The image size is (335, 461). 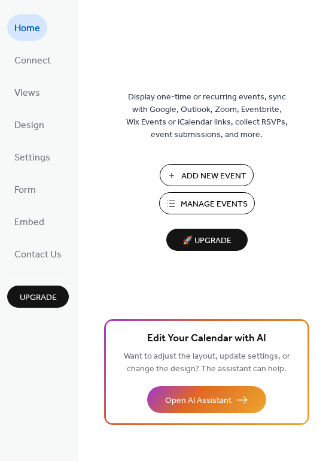 I want to click on span: Manage Events, so click(x=214, y=204).